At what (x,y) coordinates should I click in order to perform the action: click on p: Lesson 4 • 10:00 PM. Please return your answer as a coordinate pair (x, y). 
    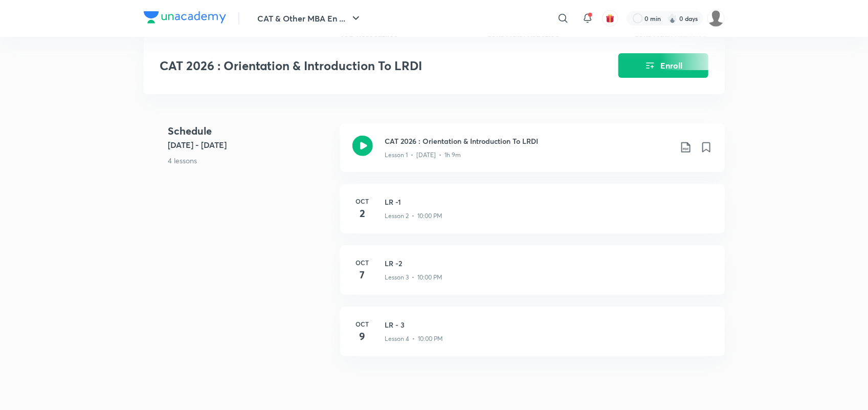
    Looking at the image, I should click on (414, 339).